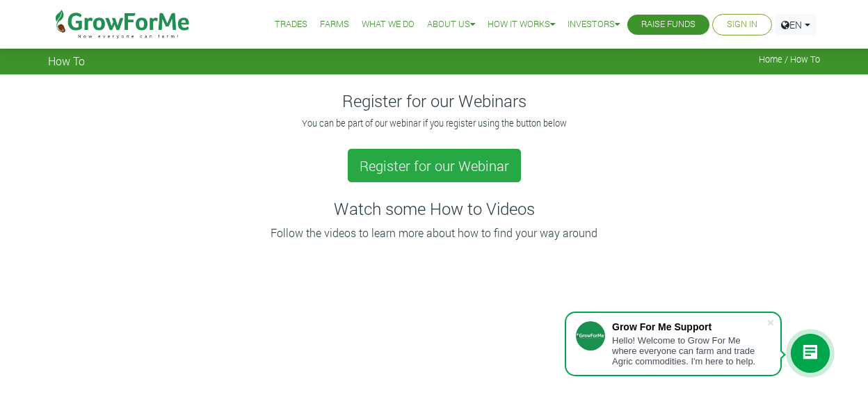  I want to click on a: Register for our Webinar, so click(434, 165).